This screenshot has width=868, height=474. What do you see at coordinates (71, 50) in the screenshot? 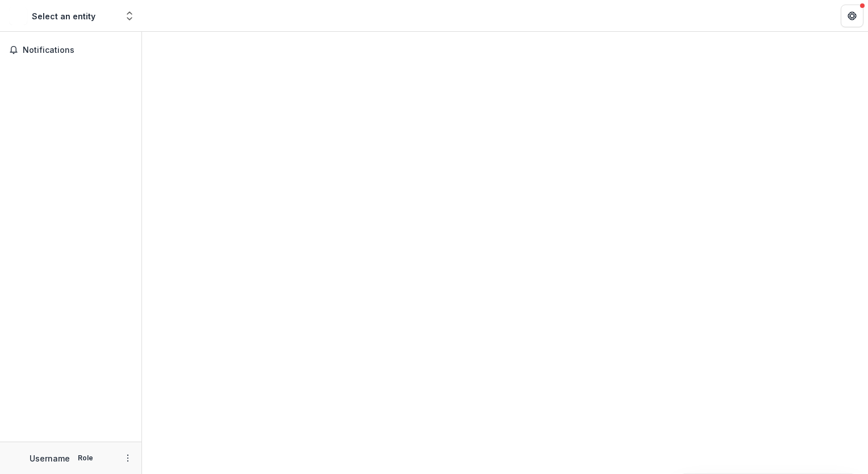
I see `button: Notifications` at bounding box center [71, 50].